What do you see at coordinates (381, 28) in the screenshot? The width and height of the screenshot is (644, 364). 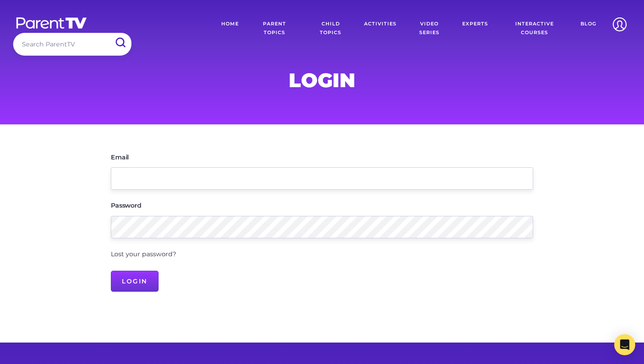 I see `a: Activities` at bounding box center [381, 28].